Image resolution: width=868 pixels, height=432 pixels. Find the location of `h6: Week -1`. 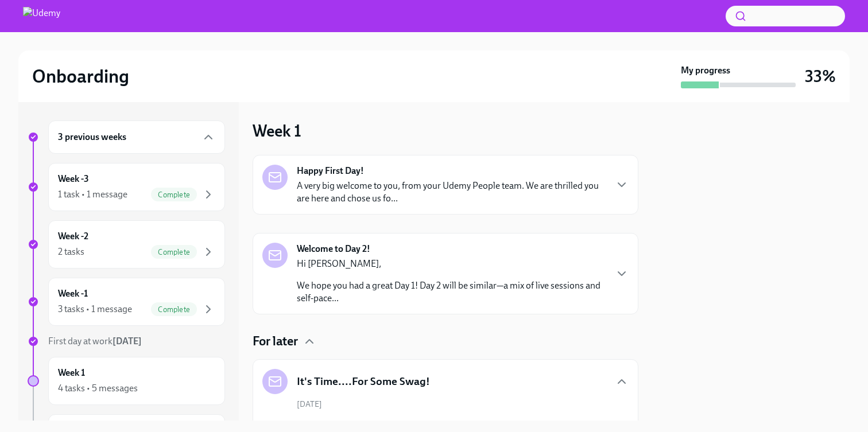

h6: Week -1 is located at coordinates (73, 294).